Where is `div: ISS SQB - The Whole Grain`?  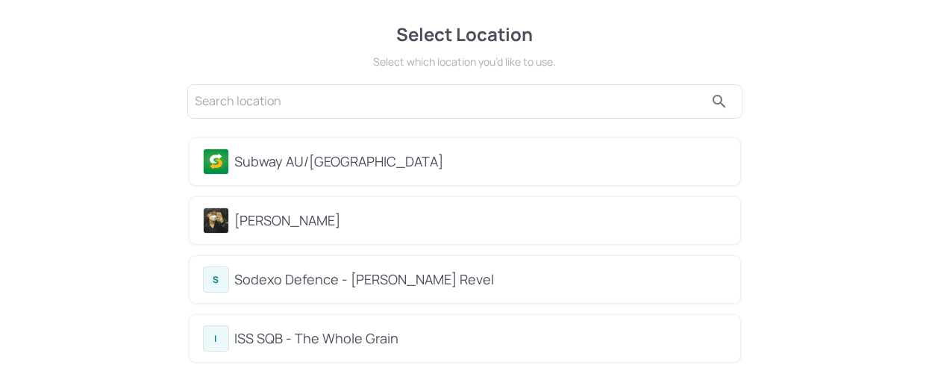 div: ISS SQB - The Whole Grain is located at coordinates (480, 338).